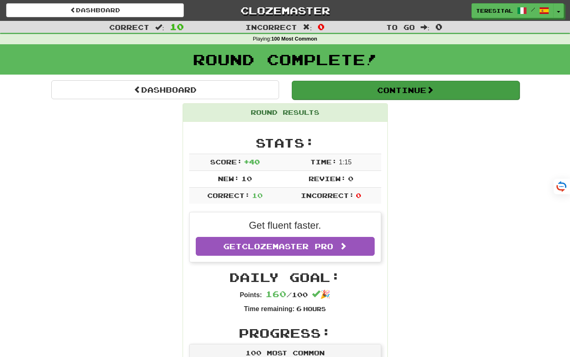  I want to click on span: Correct:, so click(229, 195).